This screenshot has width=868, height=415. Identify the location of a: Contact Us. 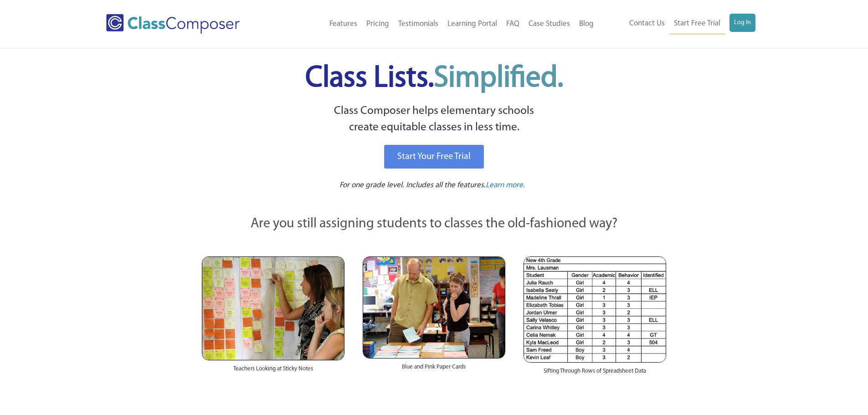
(647, 23).